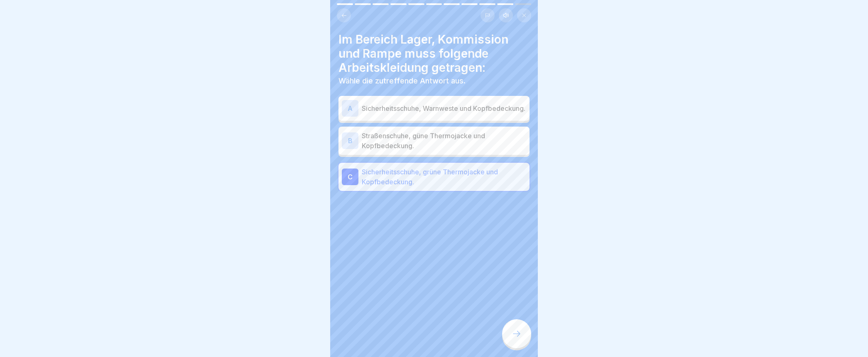 This screenshot has height=357, width=868. Describe the element at coordinates (434, 81) in the screenshot. I see `p: Wähle die zutreffende Antwort aus.` at that location.